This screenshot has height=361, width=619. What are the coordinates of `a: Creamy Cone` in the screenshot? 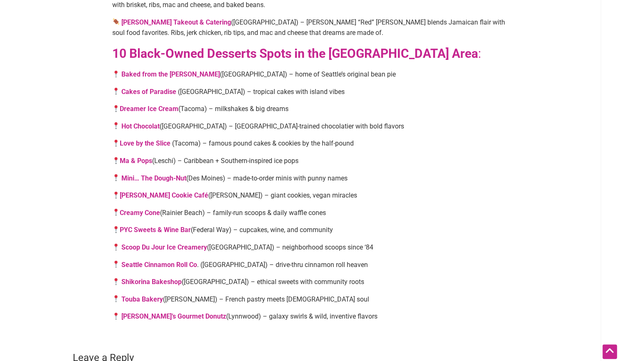 It's located at (140, 212).